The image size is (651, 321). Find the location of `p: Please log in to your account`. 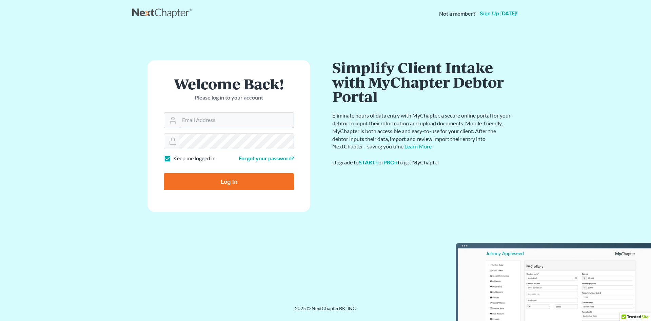

p: Please log in to your account is located at coordinates (229, 97).